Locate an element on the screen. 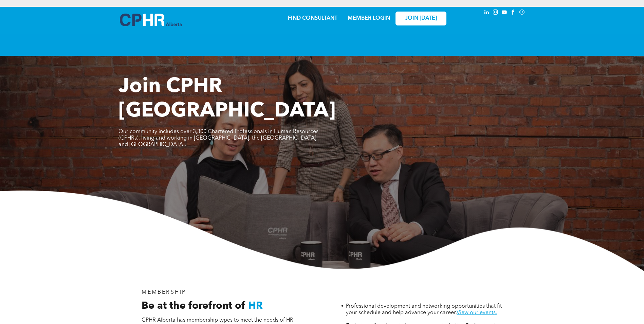  a: facebook is located at coordinates (513, 13).